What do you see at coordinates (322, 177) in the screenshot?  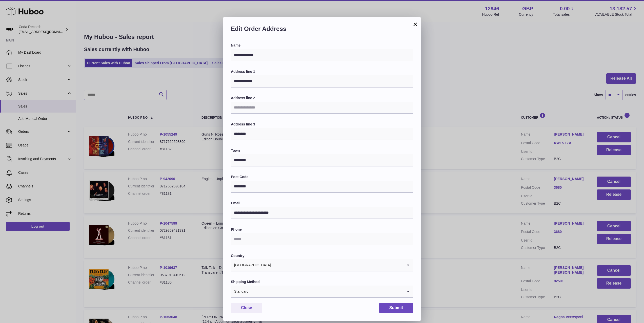 I see `label: Post Code` at bounding box center [322, 177].